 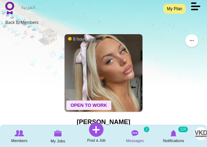 I want to click on small: 2, so click(x=146, y=130).